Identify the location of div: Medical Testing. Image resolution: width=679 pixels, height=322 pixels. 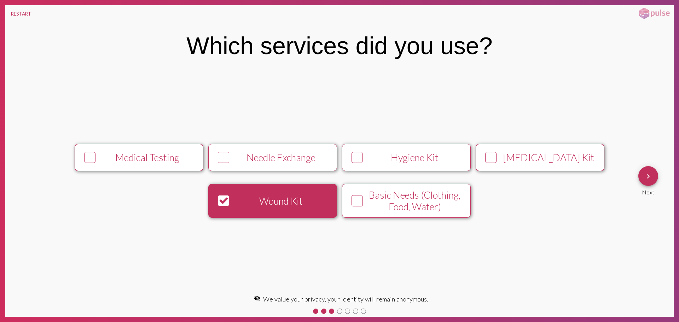
(147, 157).